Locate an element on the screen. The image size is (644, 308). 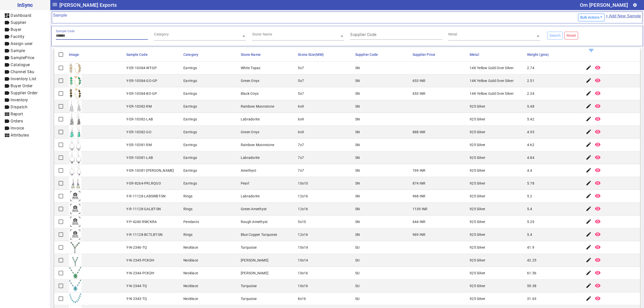
div: Green Amethyst is located at coordinates (254, 209).